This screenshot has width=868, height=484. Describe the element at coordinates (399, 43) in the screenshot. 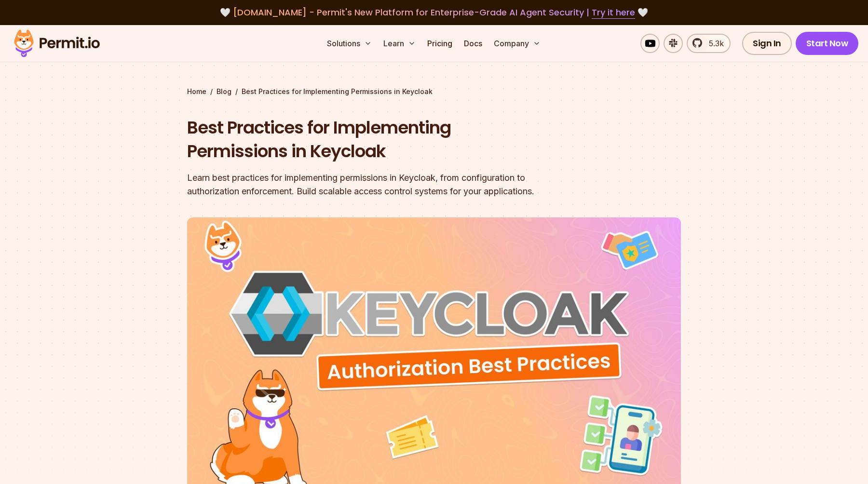

I see `button: Learn` at that location.